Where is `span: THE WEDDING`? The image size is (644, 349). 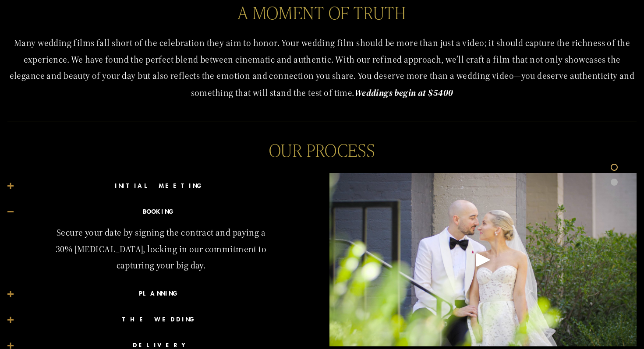
span: THE WEDDING is located at coordinates (164, 319).